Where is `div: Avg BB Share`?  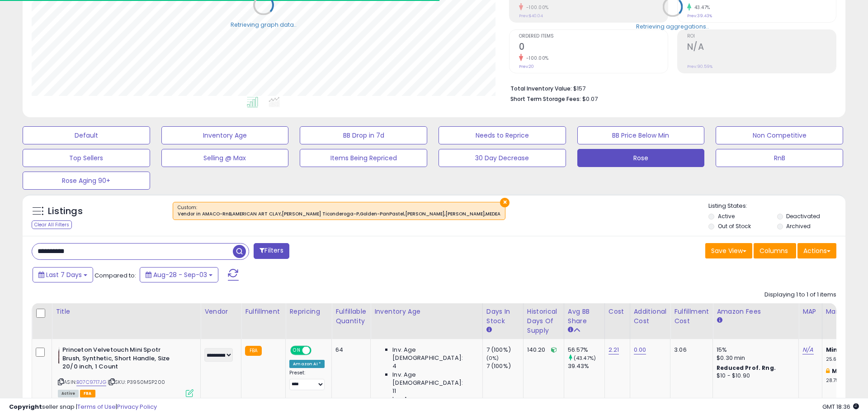
div: Avg BB Share is located at coordinates (584, 316).